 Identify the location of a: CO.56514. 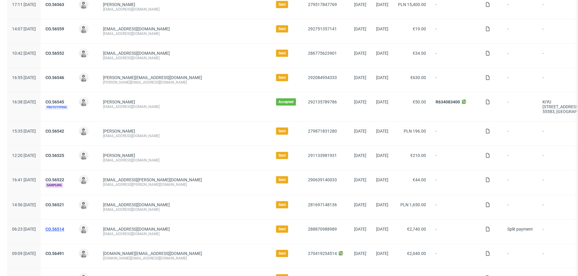
(55, 229).